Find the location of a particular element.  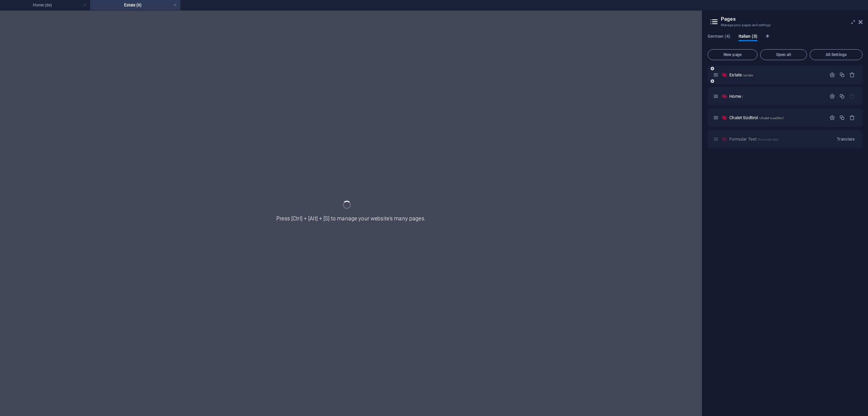

span: All Settings is located at coordinates (836, 55).